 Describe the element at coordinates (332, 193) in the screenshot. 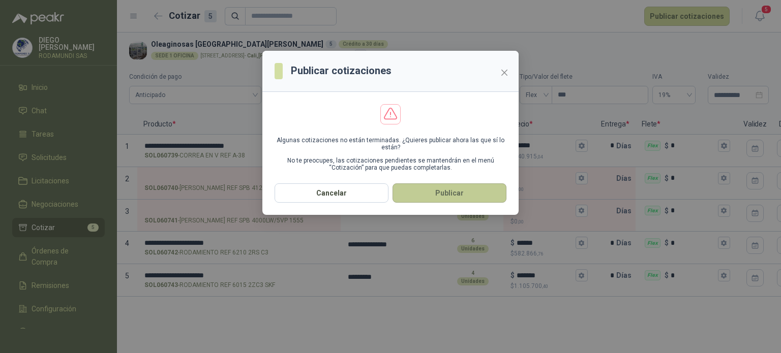

I see `button: Cancelar` at that location.